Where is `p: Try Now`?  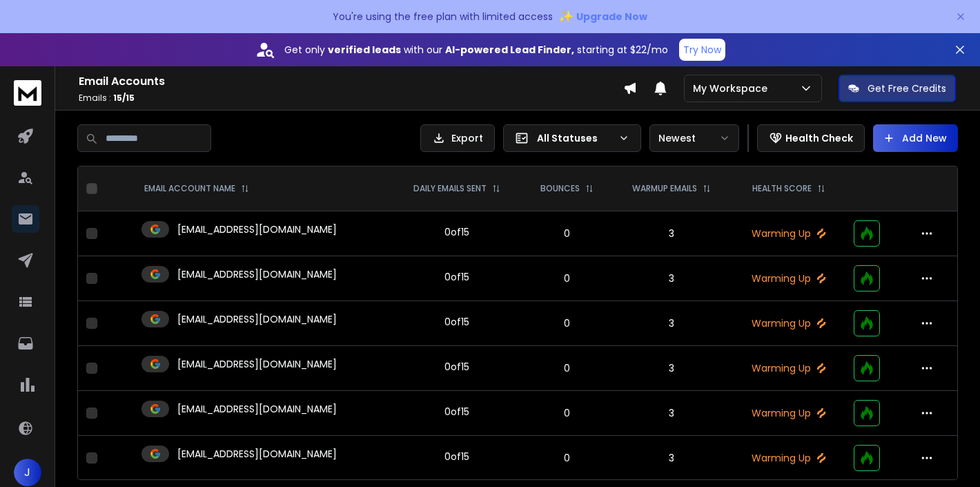 p: Try Now is located at coordinates (702, 49).